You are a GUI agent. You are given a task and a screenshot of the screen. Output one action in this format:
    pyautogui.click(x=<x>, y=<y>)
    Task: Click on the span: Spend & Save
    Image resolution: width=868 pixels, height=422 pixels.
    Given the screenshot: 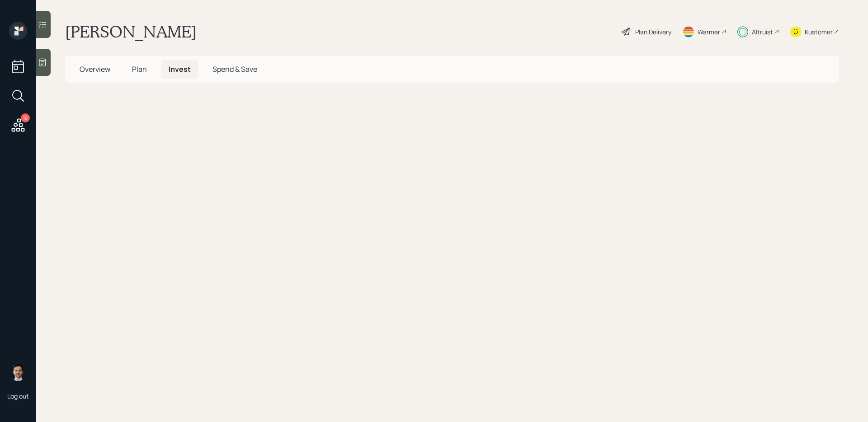 What is the action you would take?
    pyautogui.click(x=234, y=69)
    